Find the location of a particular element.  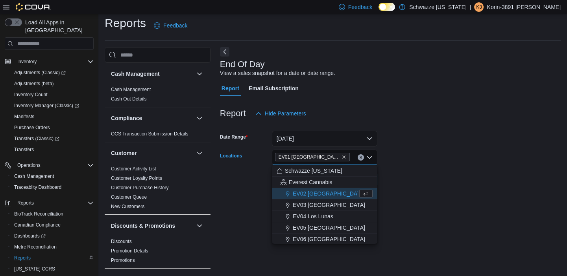

span: OCS Transaction Submission Details is located at coordinates (149, 134).